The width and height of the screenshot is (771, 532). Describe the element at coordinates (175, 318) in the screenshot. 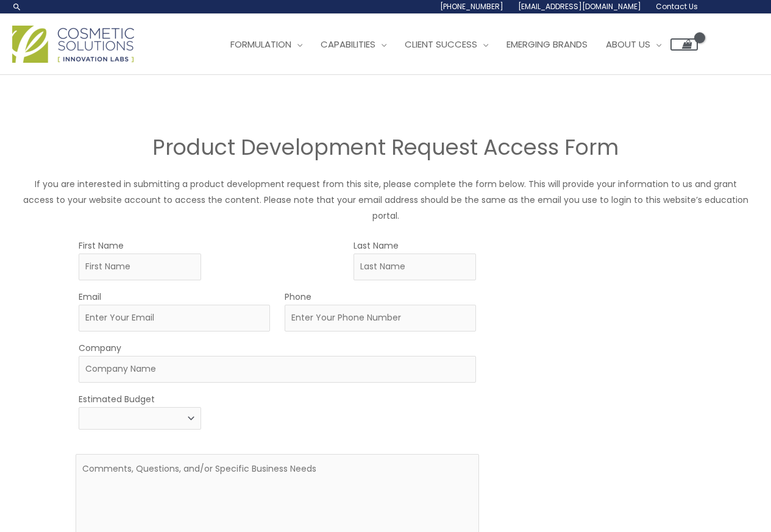

I see `input: Enter Your Email` at that location.